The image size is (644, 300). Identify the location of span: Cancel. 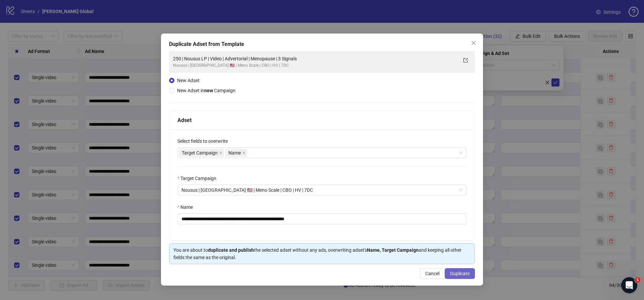
(432, 274).